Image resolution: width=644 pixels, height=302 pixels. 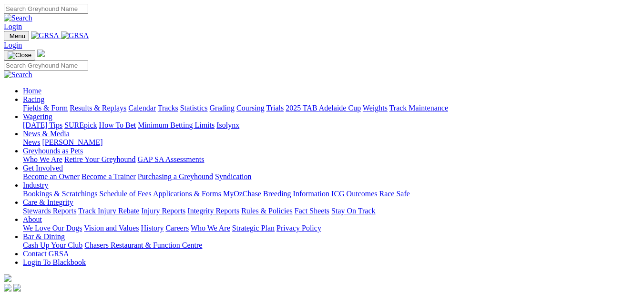 What do you see at coordinates (394, 193) in the screenshot?
I see `a: Race Safe` at bounding box center [394, 193].